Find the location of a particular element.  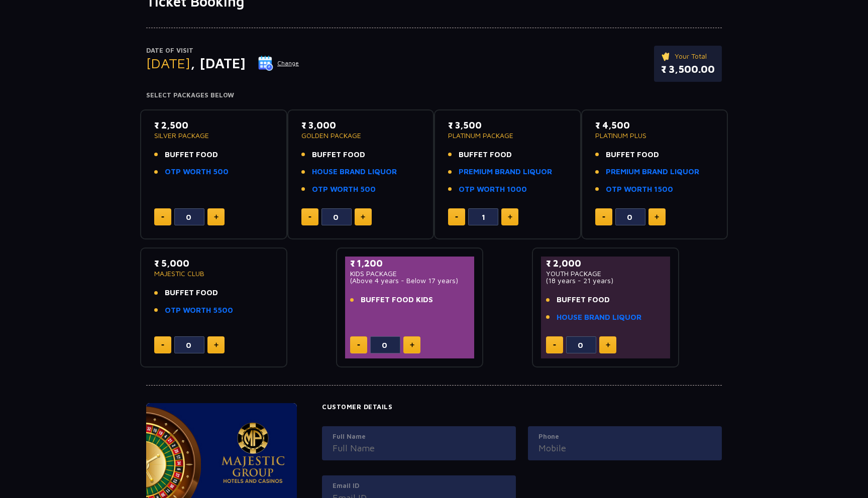

p: ₹ 2,500 is located at coordinates (213, 125).